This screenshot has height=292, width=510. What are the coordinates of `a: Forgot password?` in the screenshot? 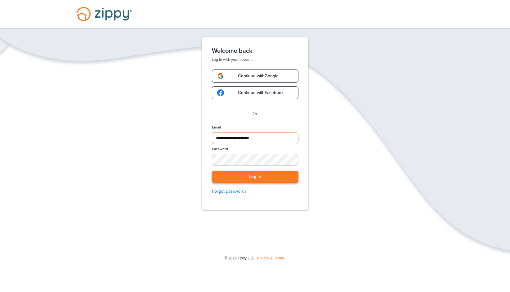 It's located at (255, 191).